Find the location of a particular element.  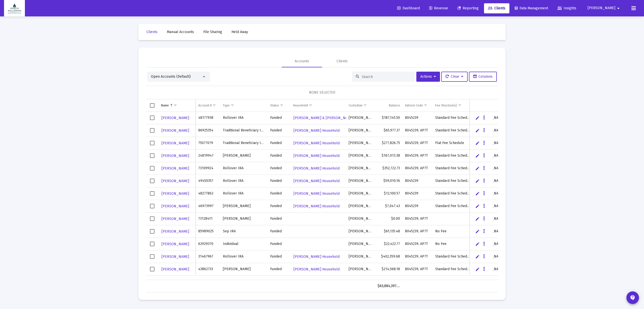

span: Show filter options for column 'Household' is located at coordinates (310, 105).